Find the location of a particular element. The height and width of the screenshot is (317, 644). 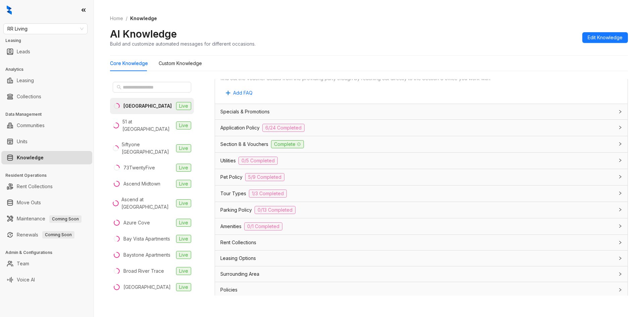

li: Knowledge is located at coordinates (47, 158).